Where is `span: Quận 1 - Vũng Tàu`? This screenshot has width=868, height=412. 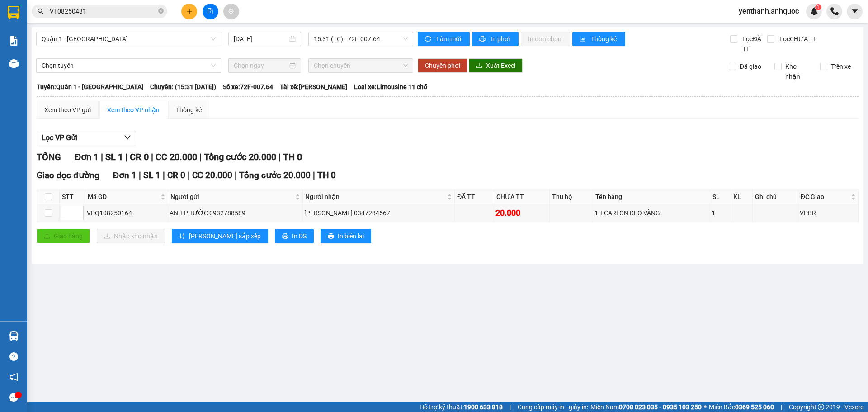
span: Quận 1 - Vũng Tàu is located at coordinates (129, 39).